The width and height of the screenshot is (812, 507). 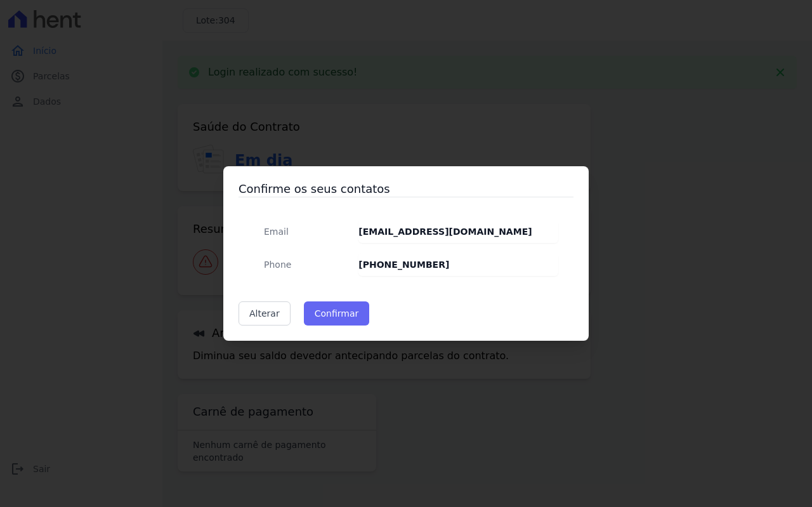 I want to click on h3: Confirme os seus contatos, so click(x=406, y=189).